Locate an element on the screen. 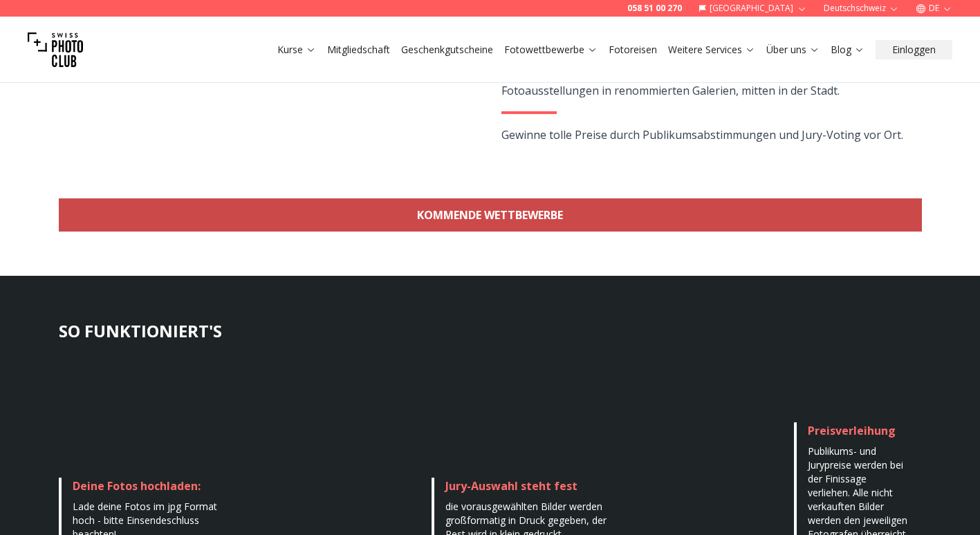  a: KOMMENDE WETTBEWERBE is located at coordinates (490, 215).